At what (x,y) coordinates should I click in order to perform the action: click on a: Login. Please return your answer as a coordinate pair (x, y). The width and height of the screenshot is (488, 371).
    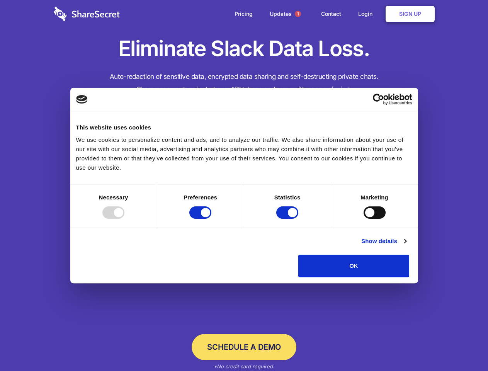
    Looking at the image, I should click on (367, 14).